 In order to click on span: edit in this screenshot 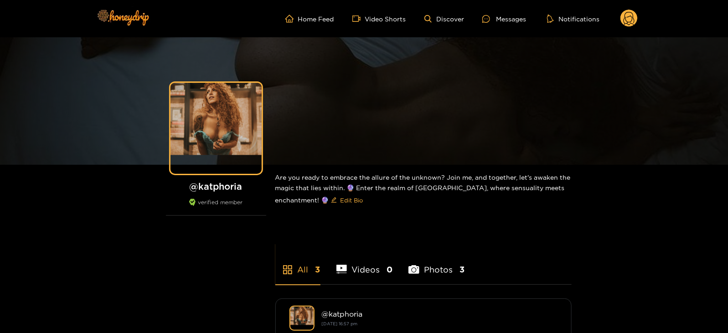, I will do `click(333, 200)`.